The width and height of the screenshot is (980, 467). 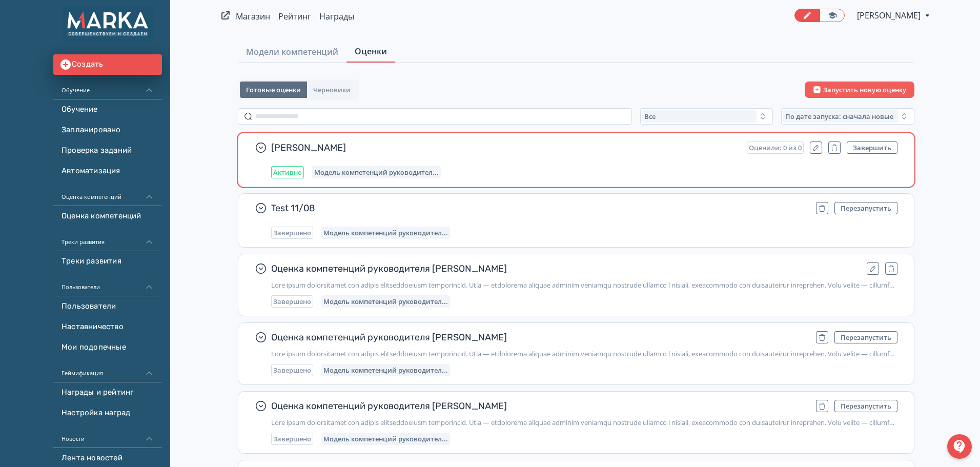 What do you see at coordinates (332, 90) in the screenshot?
I see `span: Черновики` at bounding box center [332, 90].